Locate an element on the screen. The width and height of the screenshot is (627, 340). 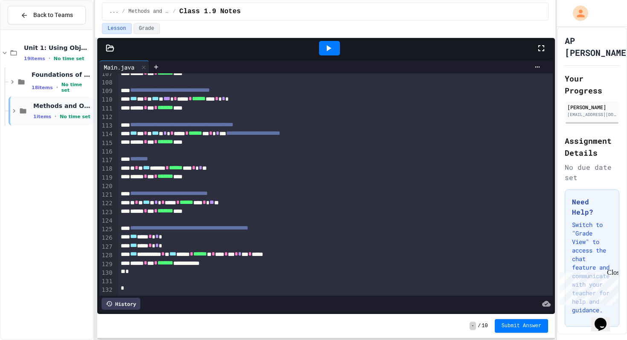
div: 116 is located at coordinates (106, 152).